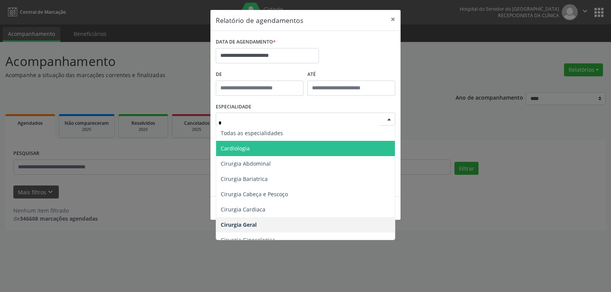 This screenshot has width=611, height=292. Describe the element at coordinates (245, 42) in the screenshot. I see `label: DATA DE AGENDAMENTO` at that location.